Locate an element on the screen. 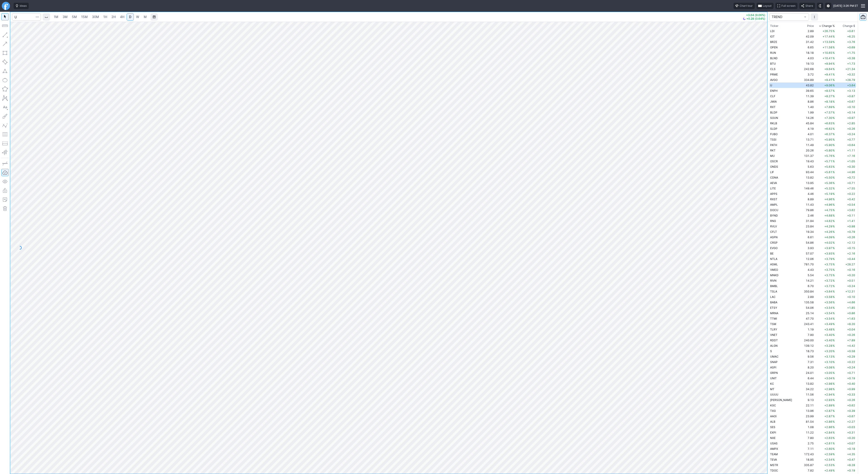 Image resolution: width=868 pixels, height=474 pixels. td: 5.54 is located at coordinates (806, 275).